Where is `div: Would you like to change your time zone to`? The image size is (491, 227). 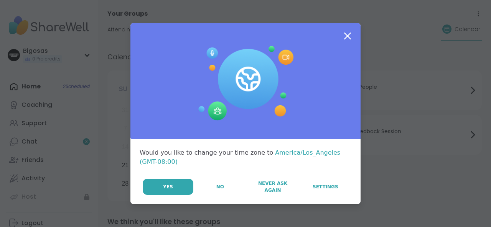
div: Would you like to change your time zone to is located at coordinates (246, 158).